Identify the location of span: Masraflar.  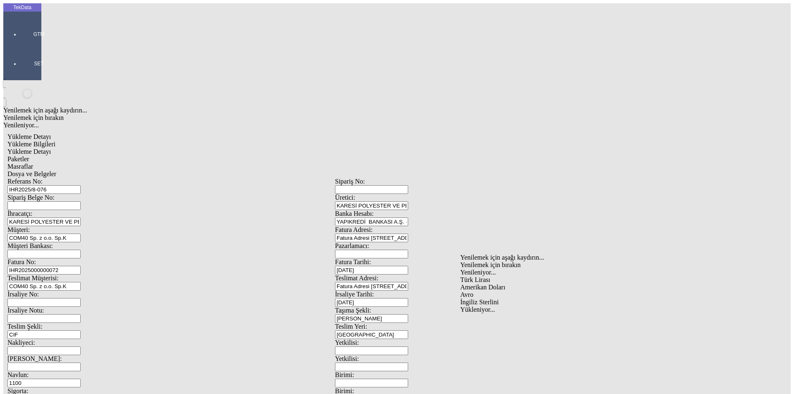
(20, 166).